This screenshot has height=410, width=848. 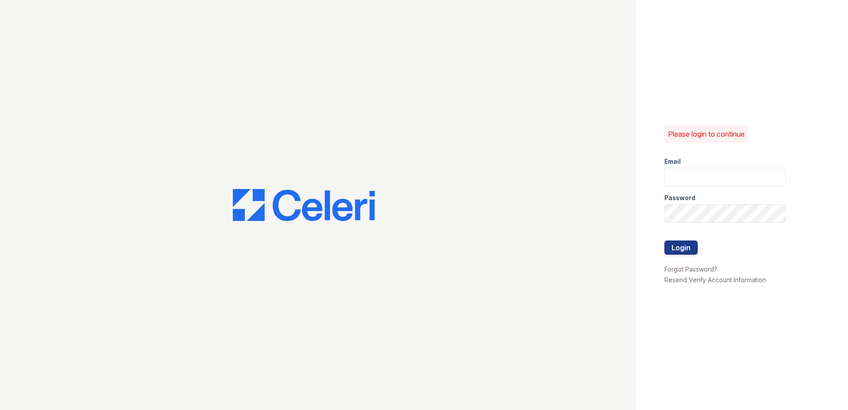 What do you see at coordinates (680, 198) in the screenshot?
I see `label: Password` at bounding box center [680, 198].